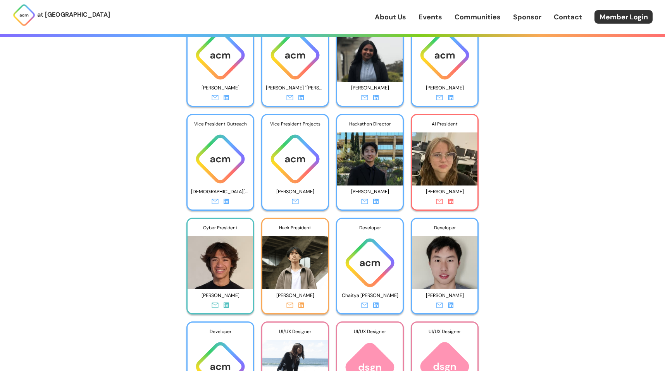 Image resolution: width=665 pixels, height=371 pixels. What do you see at coordinates (220, 228) in the screenshot?
I see `div: Cyber President` at bounding box center [220, 228].